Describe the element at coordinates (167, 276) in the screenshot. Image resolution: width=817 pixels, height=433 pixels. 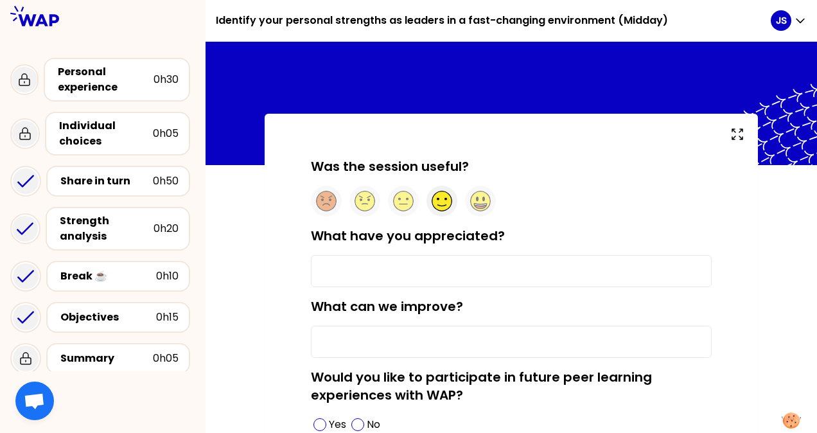
I see `div: 0h10` at that location.